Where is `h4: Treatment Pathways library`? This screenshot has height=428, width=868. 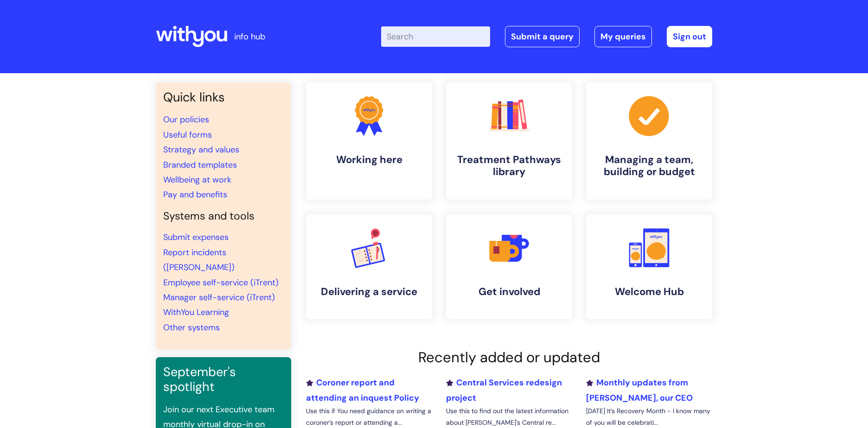 h4: Treatment Pathways library is located at coordinates (509, 166).